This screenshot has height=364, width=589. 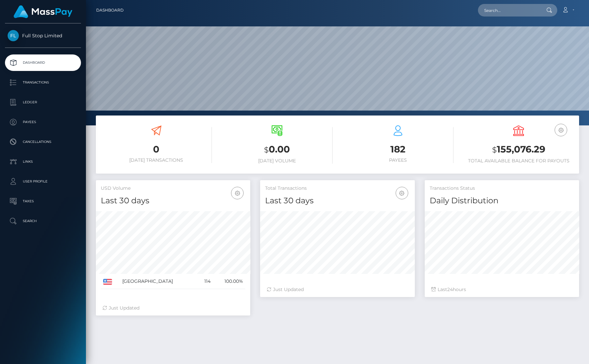 What do you see at coordinates (502, 290) in the screenshot?
I see `div: Last hours` at bounding box center [502, 290].